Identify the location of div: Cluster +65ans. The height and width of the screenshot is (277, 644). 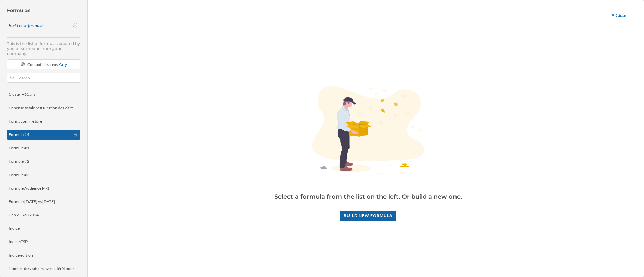
(22, 94).